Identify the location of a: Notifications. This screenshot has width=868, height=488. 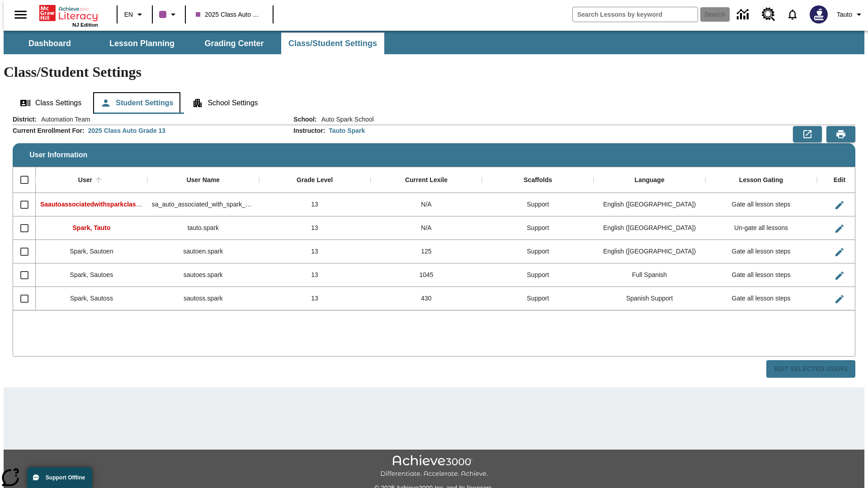
(793, 15).